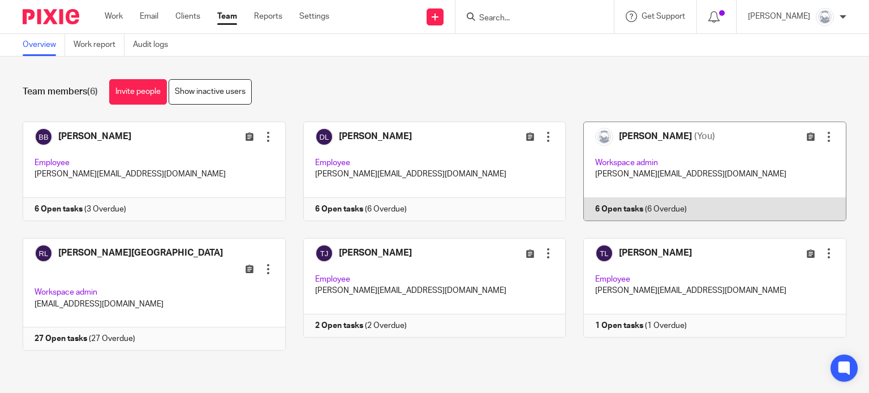 This screenshot has height=393, width=869. Describe the element at coordinates (149, 16) in the screenshot. I see `a: Email` at that location.